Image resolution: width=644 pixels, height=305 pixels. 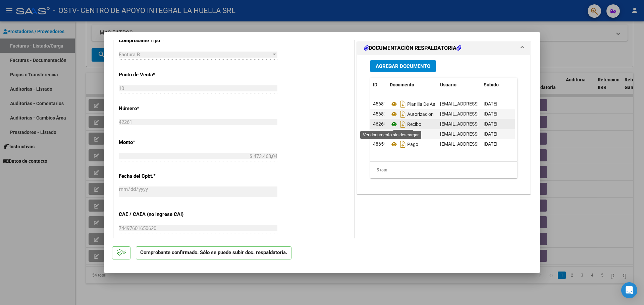 What do you see at coordinates (444, 124) in the screenshot?
I see `div: DOCUMENTACIÓN RESPALDATORIA` at bounding box center [444, 124].